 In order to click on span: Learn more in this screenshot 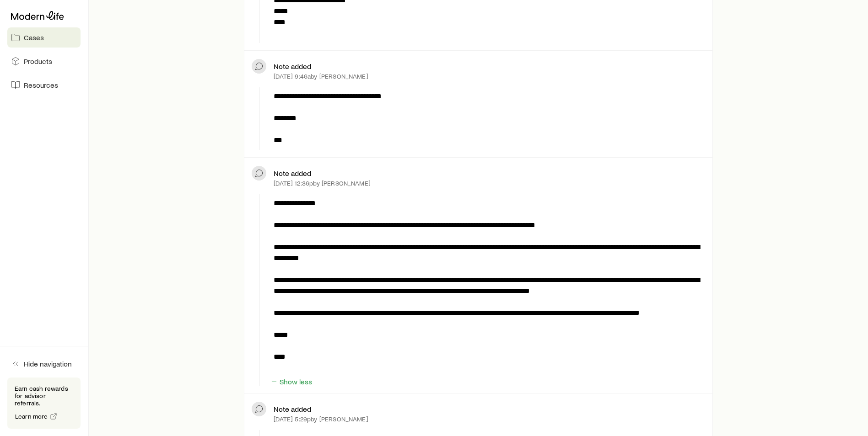, I will do `click(32, 417)`.